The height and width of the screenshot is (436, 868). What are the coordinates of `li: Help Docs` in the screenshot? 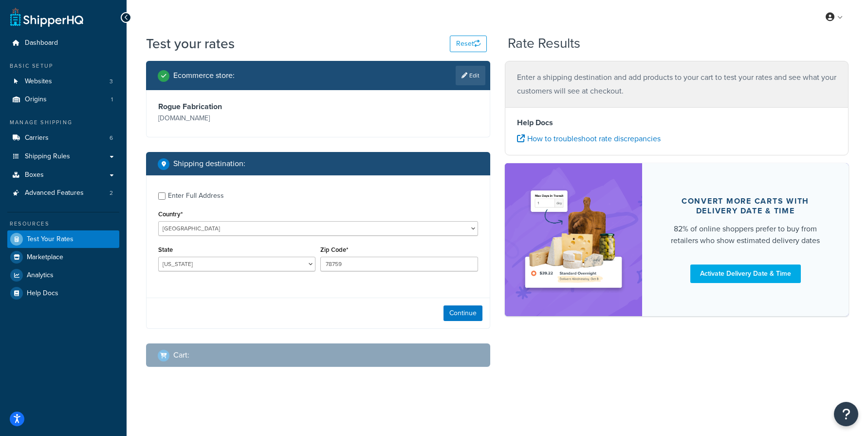 It's located at (63, 293).